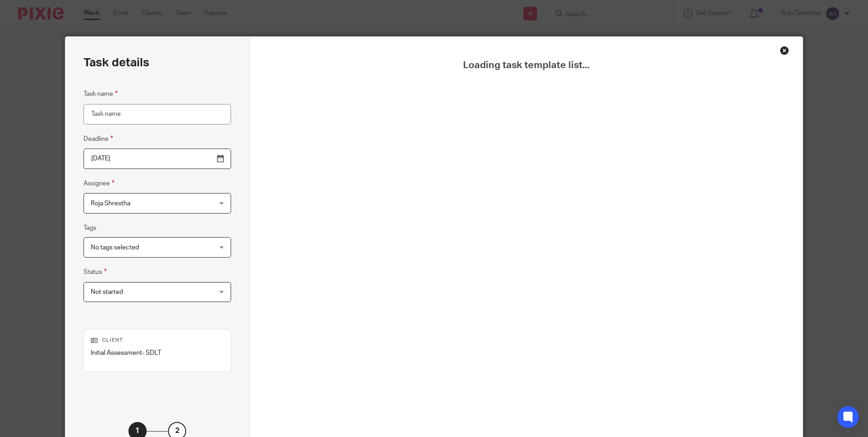 The image size is (868, 437). Describe the element at coordinates (525, 66) in the screenshot. I see `span: Loading task template list...` at that location.